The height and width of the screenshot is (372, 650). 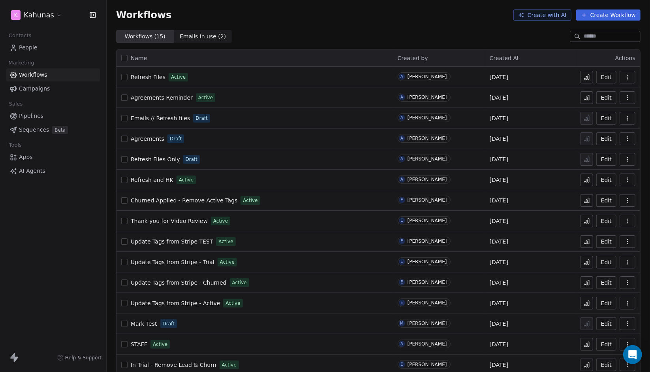 What do you see at coordinates (148, 77) in the screenshot?
I see `a: Refresh Files` at bounding box center [148, 77].